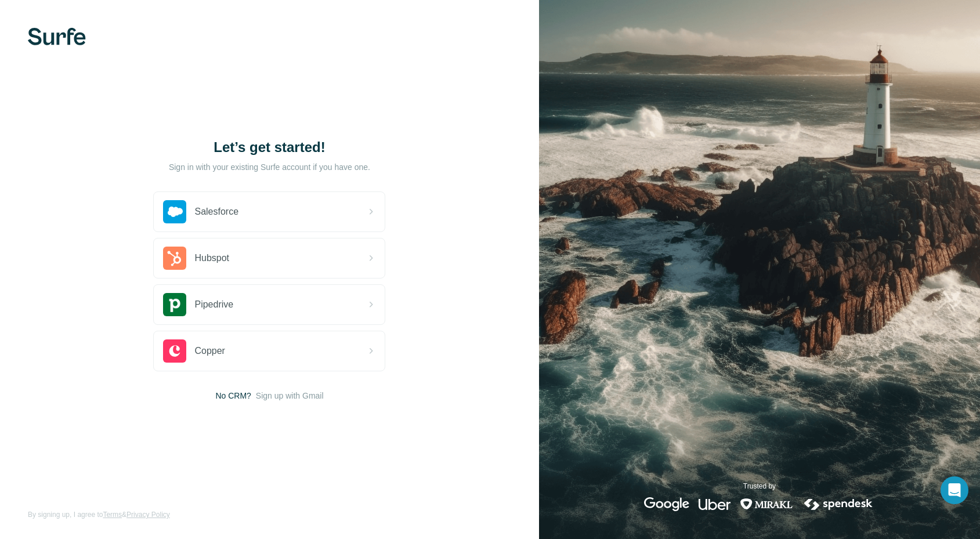  Describe the element at coordinates (289, 396) in the screenshot. I see `span: Sign up with Gmail` at that location.